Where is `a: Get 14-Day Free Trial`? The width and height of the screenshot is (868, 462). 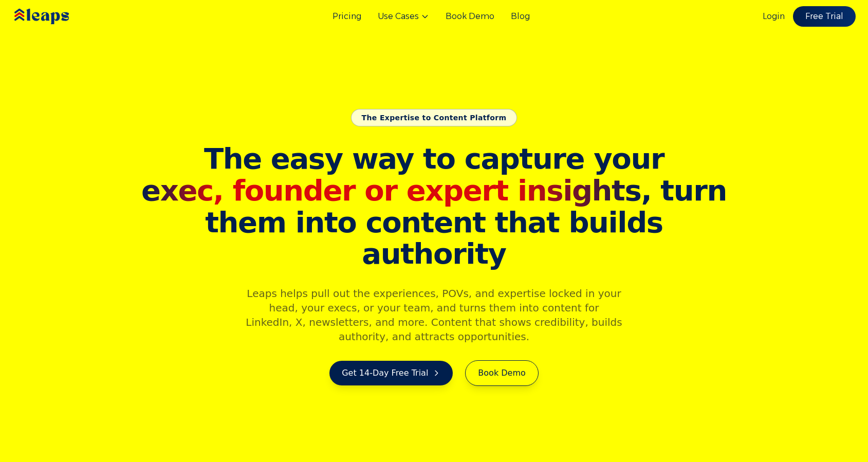
a: Get 14-Day Free Trial is located at coordinates (391, 373).